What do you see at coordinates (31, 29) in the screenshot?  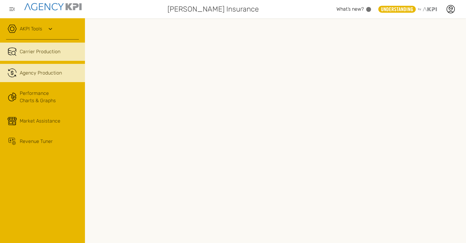 I see `a: AKPI Tools` at bounding box center [31, 29].